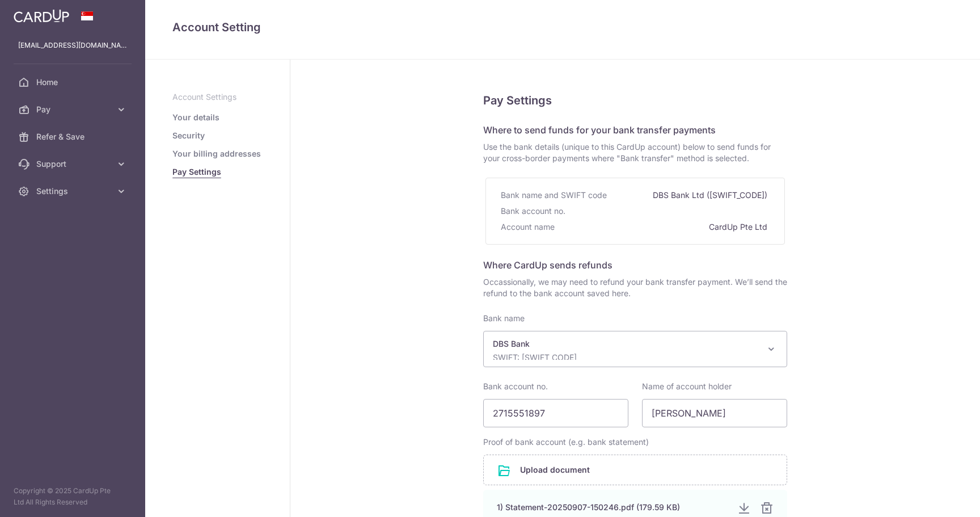 This screenshot has width=980, height=517. What do you see at coordinates (74, 137) in the screenshot?
I see `span: Refer & Save` at bounding box center [74, 137].